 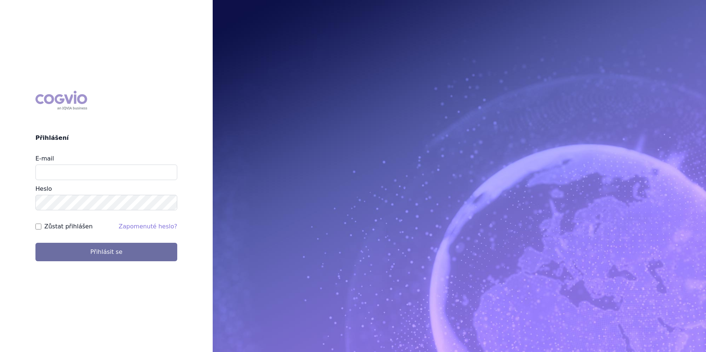 I want to click on h2: Přihlášení, so click(x=106, y=138).